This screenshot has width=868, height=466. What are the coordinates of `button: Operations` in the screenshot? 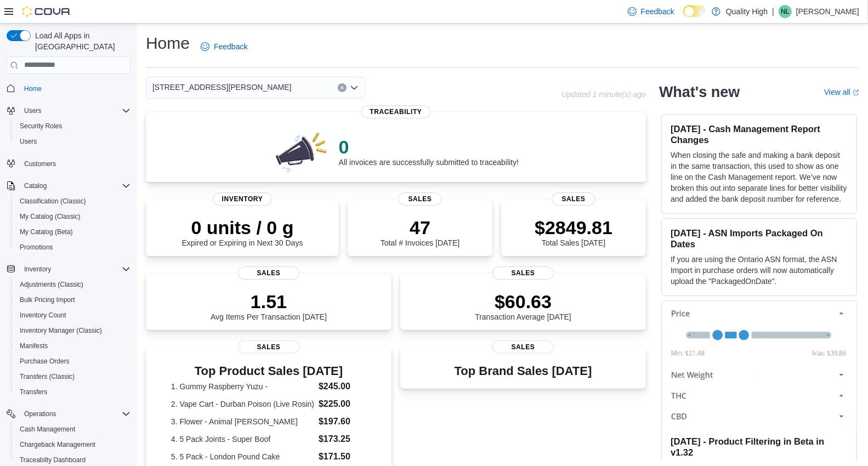 It's located at (40, 414).